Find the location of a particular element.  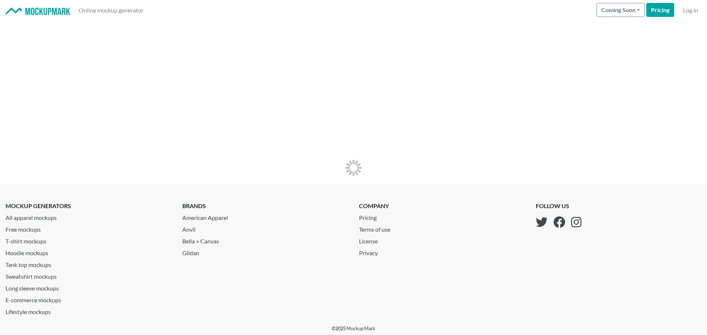

a: Mockup Mark is located at coordinates (361, 329).